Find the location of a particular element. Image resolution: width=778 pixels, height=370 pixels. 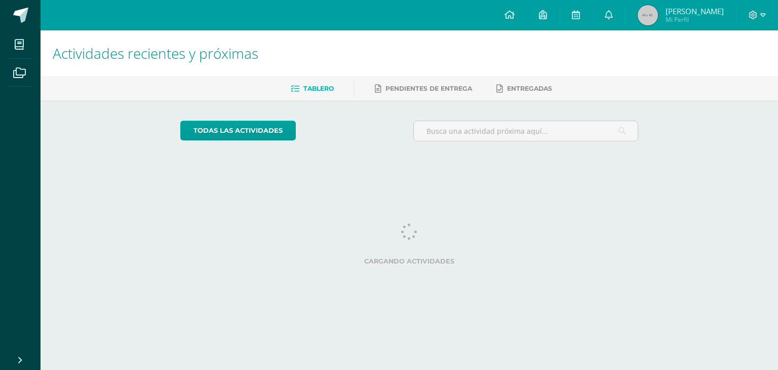

span: Tablero is located at coordinates (319, 88).